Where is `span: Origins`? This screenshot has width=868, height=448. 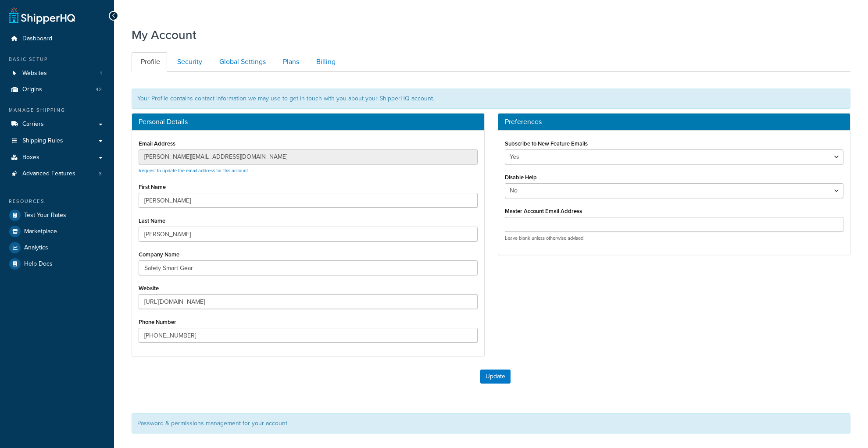 span: Origins is located at coordinates (32, 90).